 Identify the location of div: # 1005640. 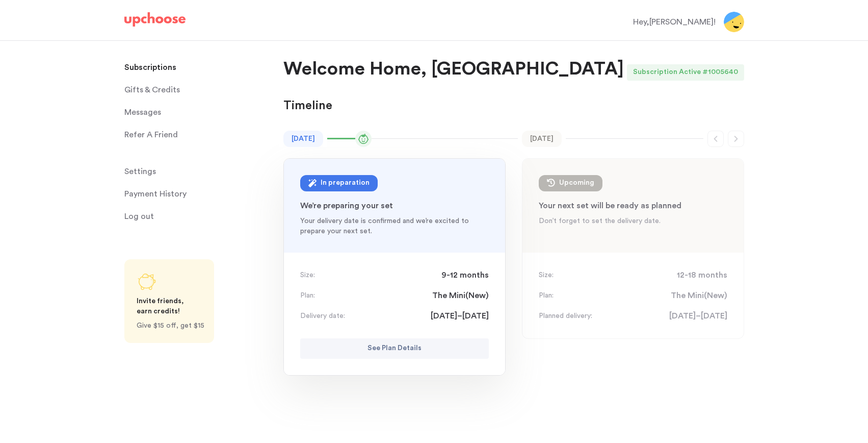
(723, 72).